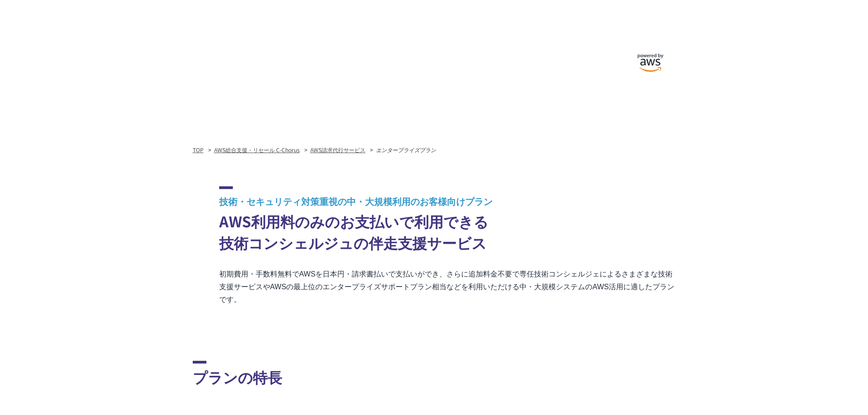 Image resolution: width=868 pixels, height=415 pixels. What do you see at coordinates (448, 201) in the screenshot?
I see `span: 技術・セキュリティ対策重視の中・大規模利用のお客様向けプラン` at bounding box center [448, 201].